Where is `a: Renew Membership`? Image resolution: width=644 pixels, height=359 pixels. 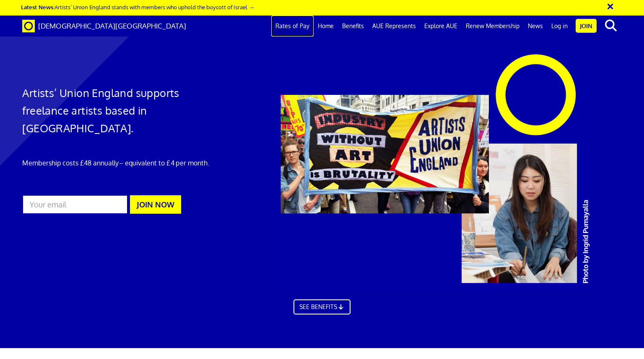
a: Renew Membership is located at coordinates (493, 26).